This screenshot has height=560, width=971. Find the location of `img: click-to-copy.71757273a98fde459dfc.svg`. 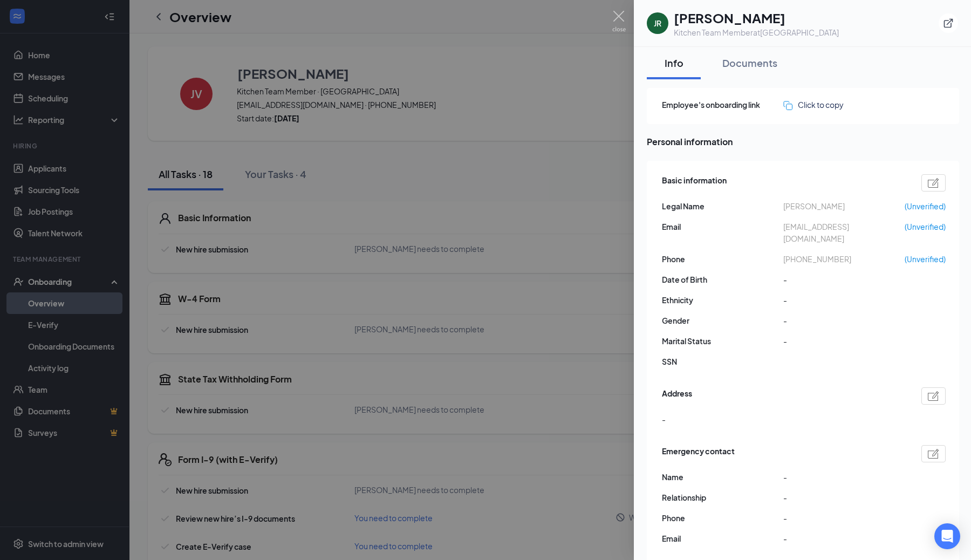

img: click-to-copy.71757273a98fde459dfc.svg is located at coordinates (787, 105).